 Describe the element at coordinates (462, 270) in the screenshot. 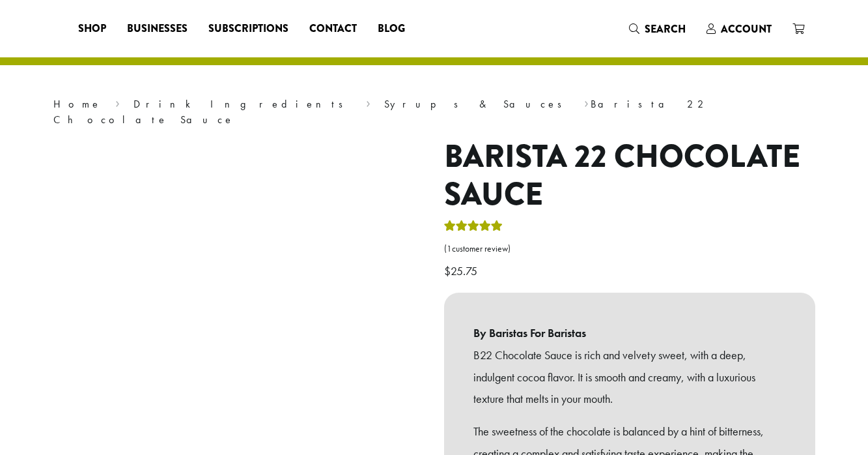

I see `bdi: 25.75` at that location.